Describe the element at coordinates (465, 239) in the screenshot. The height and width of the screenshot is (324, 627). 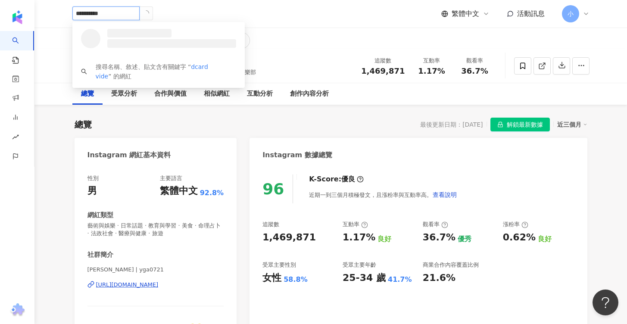
I see `div: 優秀` at that location.